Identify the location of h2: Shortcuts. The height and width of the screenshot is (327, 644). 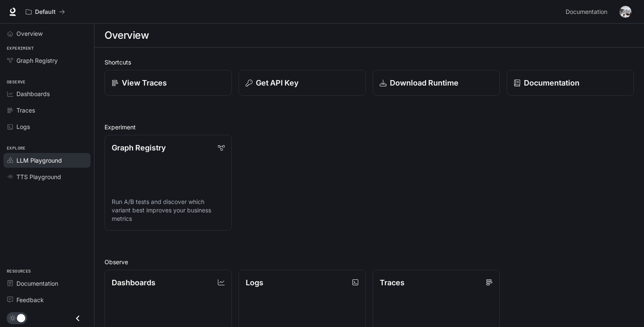
(369, 62).